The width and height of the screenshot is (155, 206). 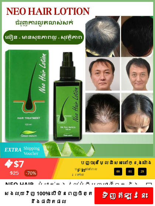 What do you see at coordinates (23, 173) in the screenshot?
I see `h3: $25` at bounding box center [23, 173].